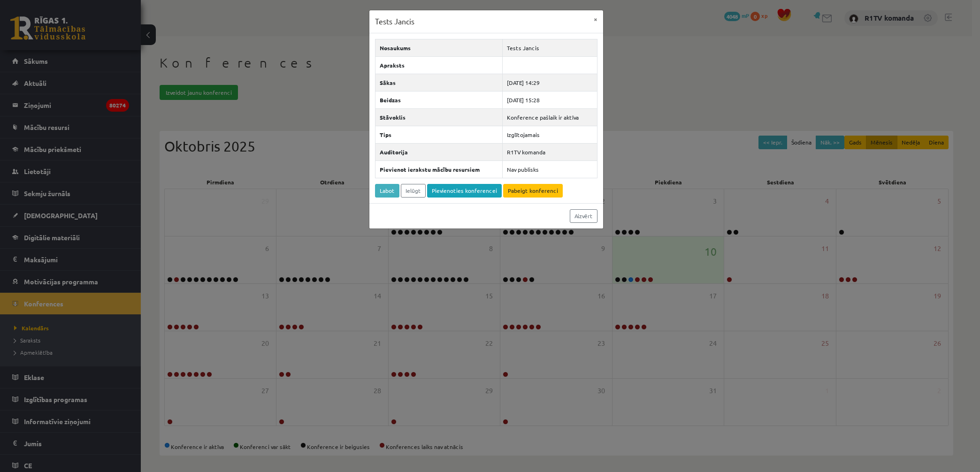 This screenshot has height=472, width=980. I want to click on th: Nosaukums, so click(439, 47).